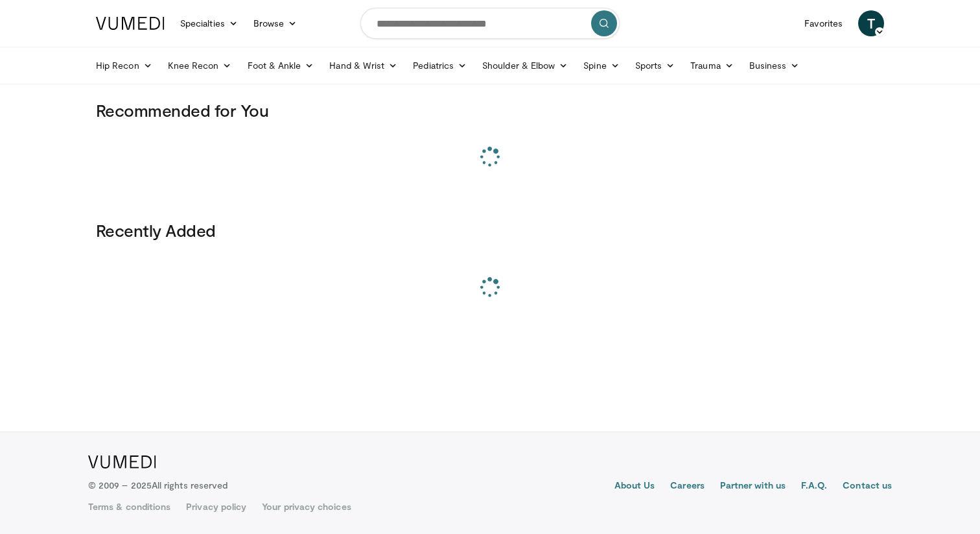  I want to click on a: Specialties, so click(209, 23).